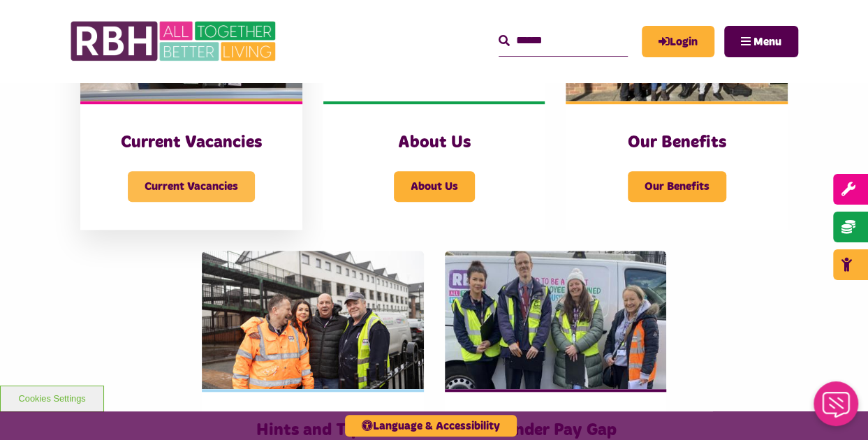 The image size is (868, 440). What do you see at coordinates (767, 42) in the screenshot?
I see `span: Menu` at bounding box center [767, 42].